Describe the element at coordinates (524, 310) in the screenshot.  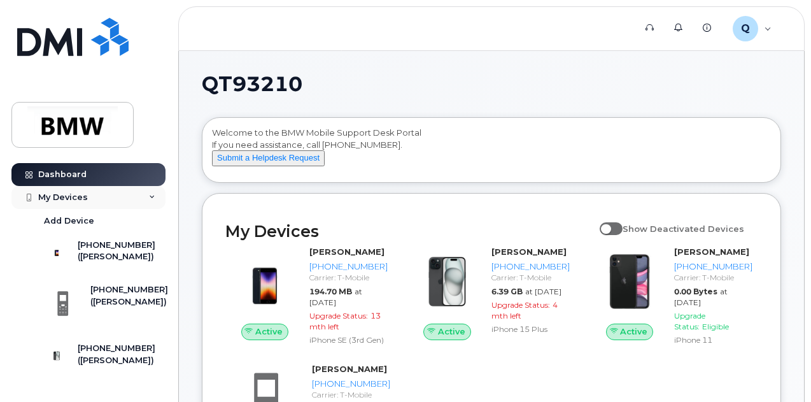
I see `span: 4 mth left` at that location.